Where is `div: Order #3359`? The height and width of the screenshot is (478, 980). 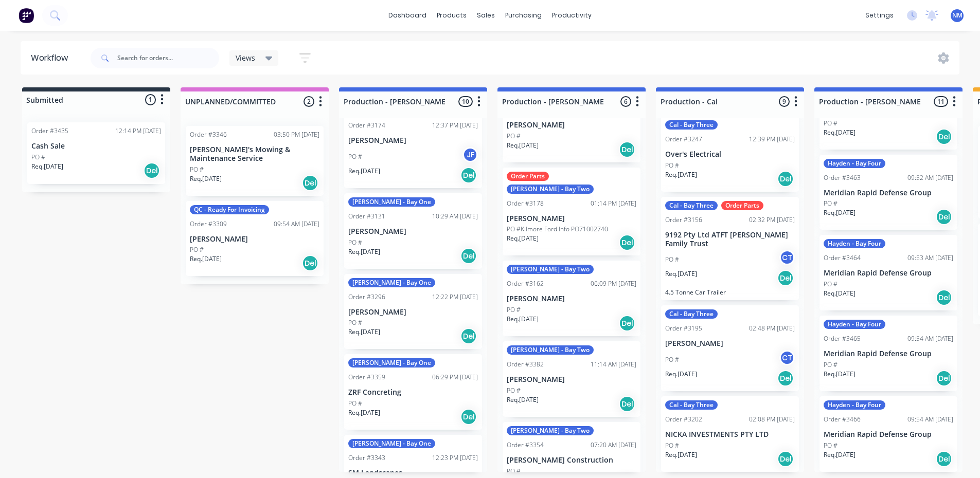 div: Order #3359 is located at coordinates (367, 377).